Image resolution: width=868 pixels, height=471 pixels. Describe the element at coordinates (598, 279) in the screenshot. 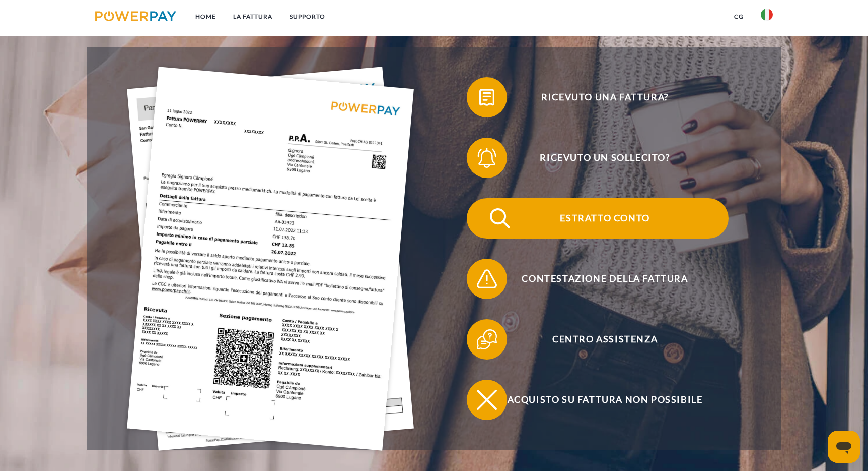

I see `a: Contestazione della fattura` at that location.